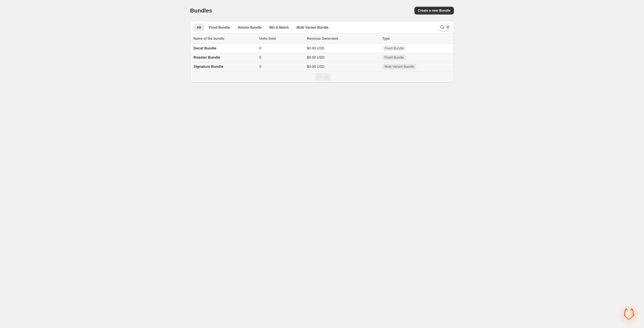 This screenshot has width=644, height=328. What do you see at coordinates (434, 10) in the screenshot?
I see `span: Create a new Bundle` at bounding box center [434, 10].